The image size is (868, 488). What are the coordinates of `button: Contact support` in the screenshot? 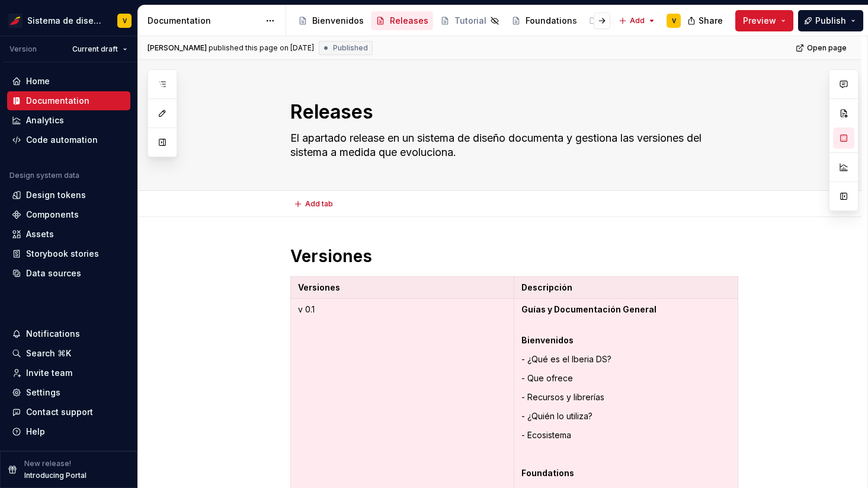 It's located at (69, 412).